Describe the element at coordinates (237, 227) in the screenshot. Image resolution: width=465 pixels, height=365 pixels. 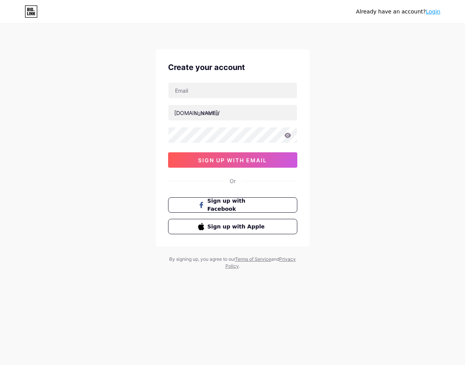
I see `span: Sign up with Apple` at that location.